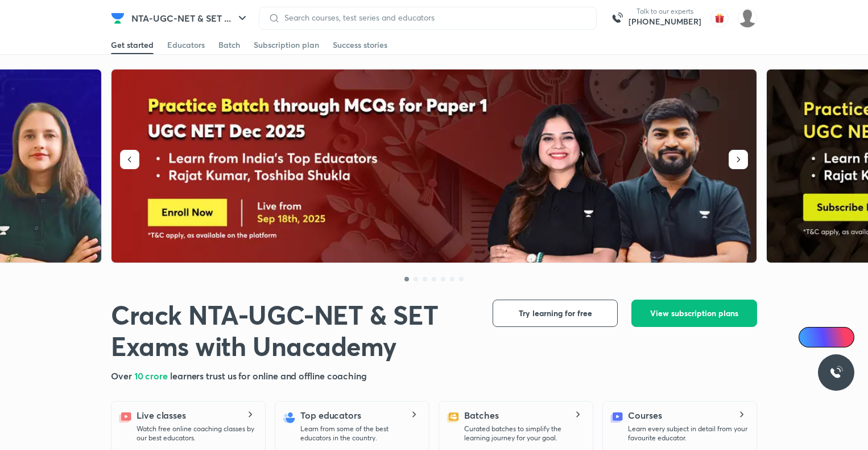 This screenshot has width=868, height=450. I want to click on span: learners trust us for online and offline coaching, so click(269, 375).